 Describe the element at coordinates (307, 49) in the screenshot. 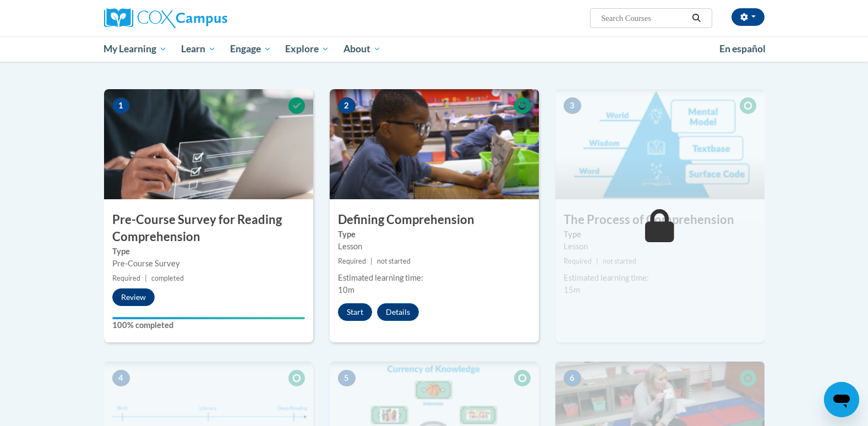

I see `span: Explore` at that location.